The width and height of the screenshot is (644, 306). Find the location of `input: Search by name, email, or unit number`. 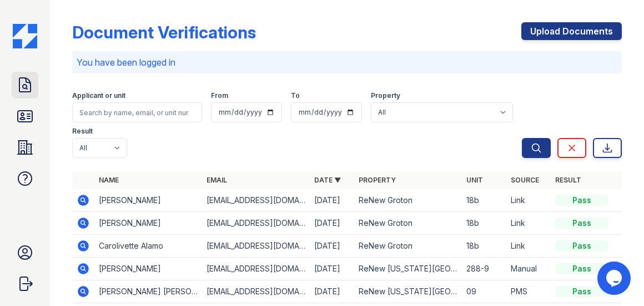

input: Search by name, email, or unit number is located at coordinates (137, 112).